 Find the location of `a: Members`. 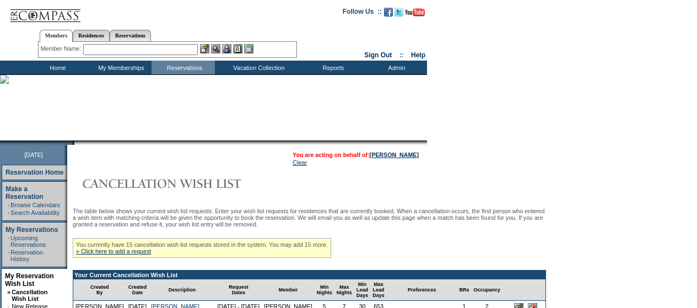

a: Members is located at coordinates (56, 36).